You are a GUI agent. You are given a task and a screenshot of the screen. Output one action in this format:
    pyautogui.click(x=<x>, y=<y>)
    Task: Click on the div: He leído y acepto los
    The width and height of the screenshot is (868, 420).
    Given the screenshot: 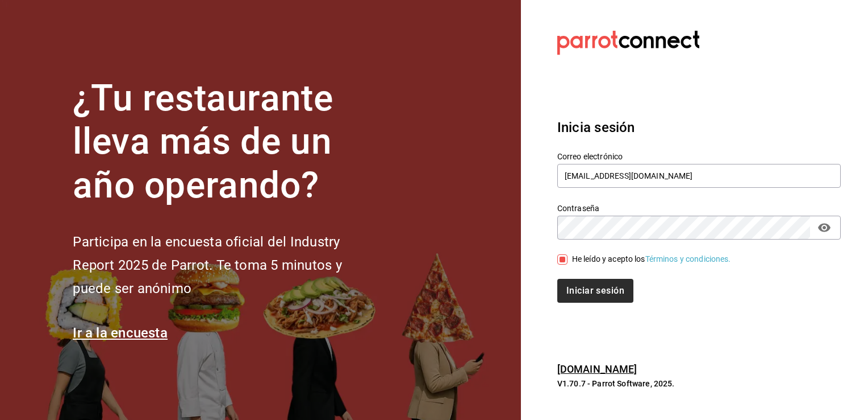 What is the action you would take?
    pyautogui.click(x=652, y=259)
    